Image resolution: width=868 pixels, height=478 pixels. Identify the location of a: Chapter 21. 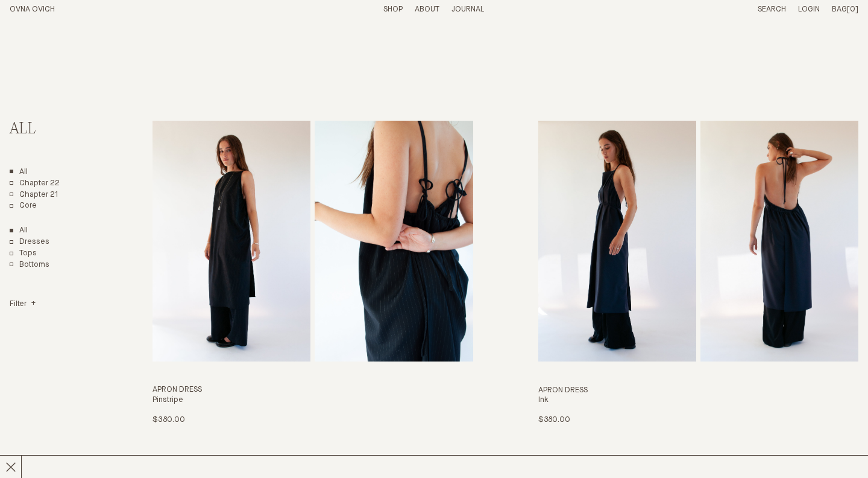
(34, 195).